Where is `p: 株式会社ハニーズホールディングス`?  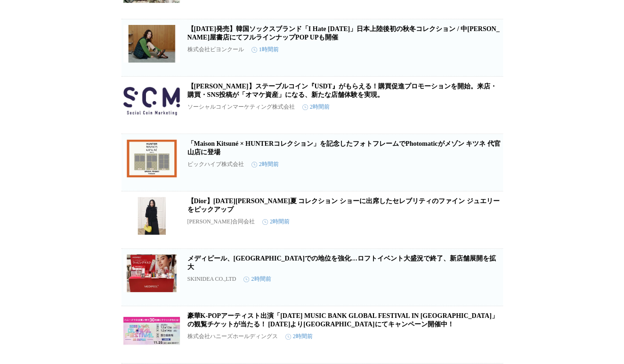 p: 株式会社ハニーズホールディングス is located at coordinates (233, 337).